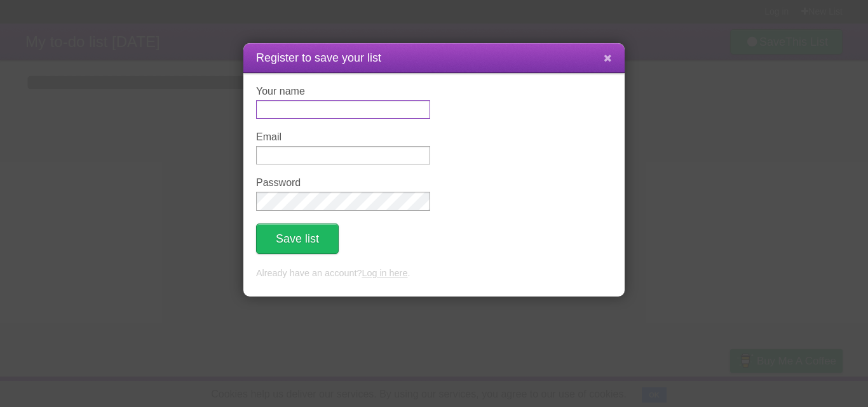 Image resolution: width=868 pixels, height=407 pixels. Describe the element at coordinates (344, 92) in the screenshot. I see `label: Your name` at that location.